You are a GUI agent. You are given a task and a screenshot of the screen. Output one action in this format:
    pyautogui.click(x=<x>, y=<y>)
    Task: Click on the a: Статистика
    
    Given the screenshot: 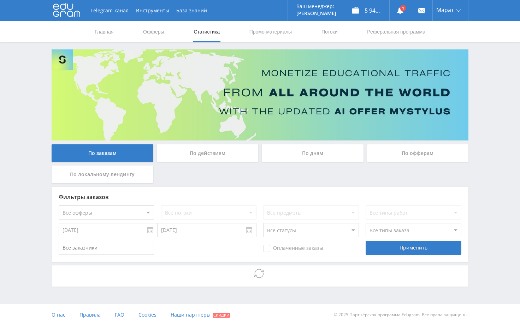 What is the action you would take?
    pyautogui.click(x=207, y=32)
    